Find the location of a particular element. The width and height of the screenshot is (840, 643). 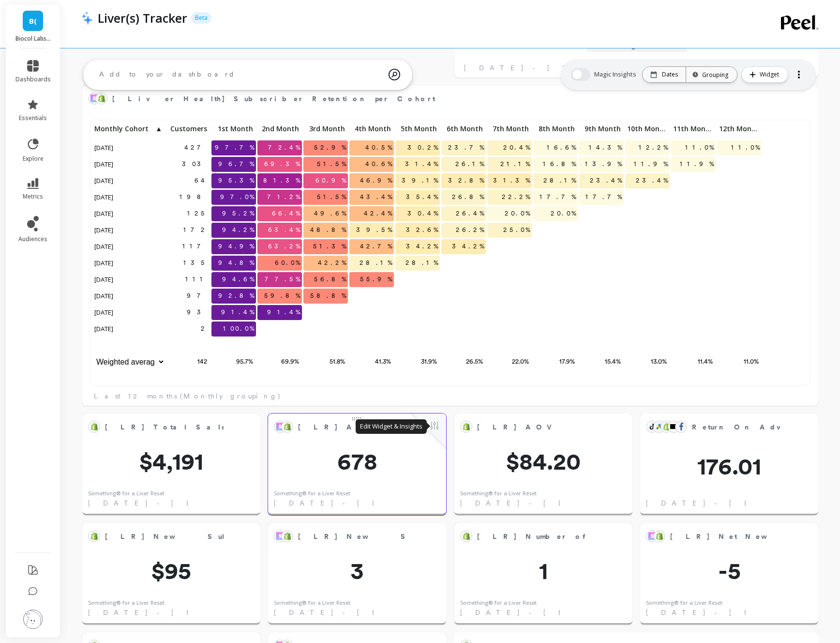

span: 21.1% is located at coordinates (515, 164).